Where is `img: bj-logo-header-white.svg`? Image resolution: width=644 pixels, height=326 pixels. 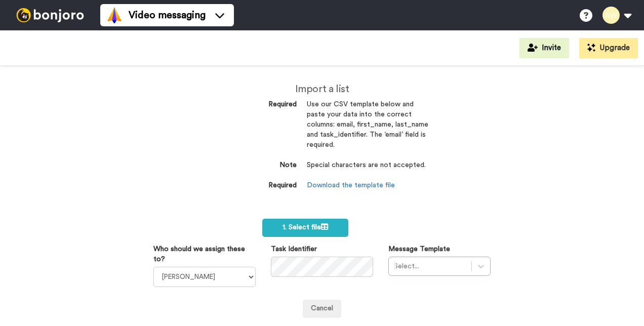
img: bj-logo-header-white.svg is located at coordinates (50, 15).